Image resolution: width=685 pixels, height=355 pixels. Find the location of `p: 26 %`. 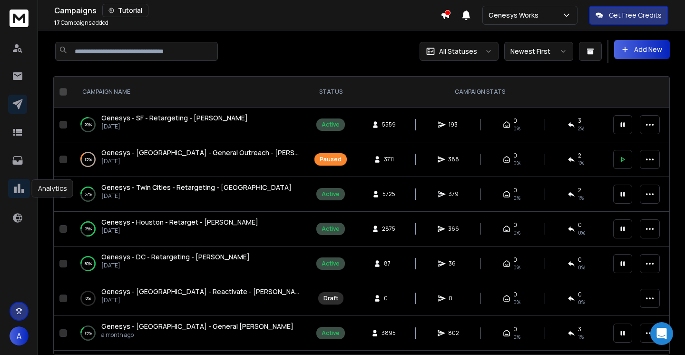

p: 26 % is located at coordinates (88, 125).